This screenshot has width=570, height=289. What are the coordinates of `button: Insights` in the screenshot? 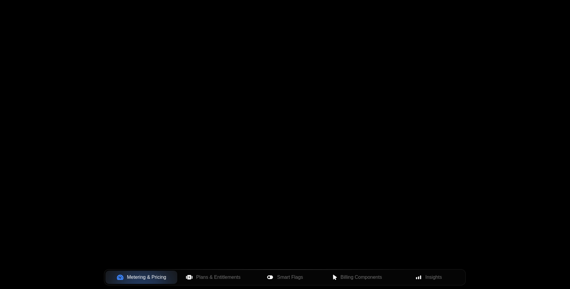 It's located at (428, 277).